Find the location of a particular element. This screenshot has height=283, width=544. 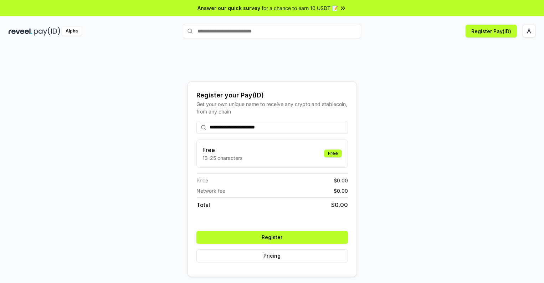

img: pay_id is located at coordinates (47, 31).